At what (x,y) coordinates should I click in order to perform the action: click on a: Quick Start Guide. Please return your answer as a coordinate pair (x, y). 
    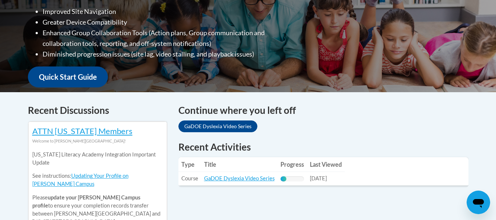
    Looking at the image, I should click on (68, 77).